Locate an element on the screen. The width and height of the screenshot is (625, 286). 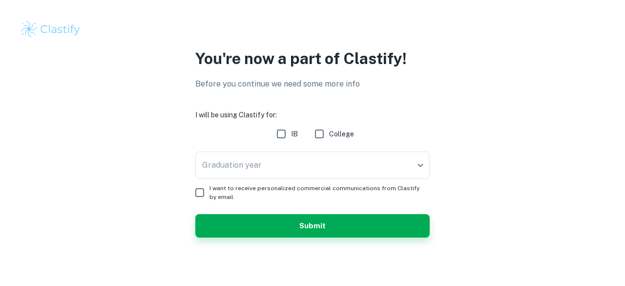
span: I want to receive personalized commercial communications from Clastify by email. is located at coordinates (316, 192).